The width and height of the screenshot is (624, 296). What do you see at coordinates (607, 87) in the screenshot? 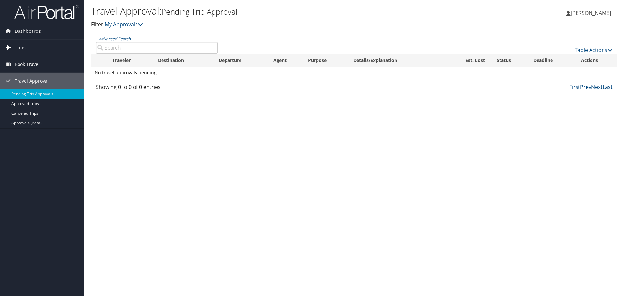
I see `a: Last` at bounding box center [607, 87].